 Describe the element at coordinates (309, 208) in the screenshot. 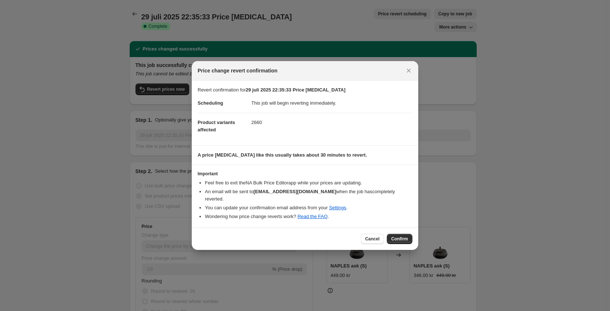

I see `li: You can update your confirmation email address from your .` at that location.